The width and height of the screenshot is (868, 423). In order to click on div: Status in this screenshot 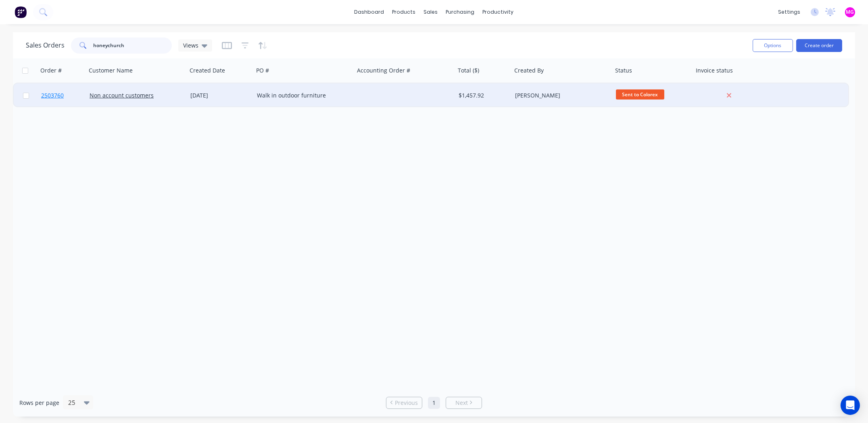, I will do `click(624, 71)`.